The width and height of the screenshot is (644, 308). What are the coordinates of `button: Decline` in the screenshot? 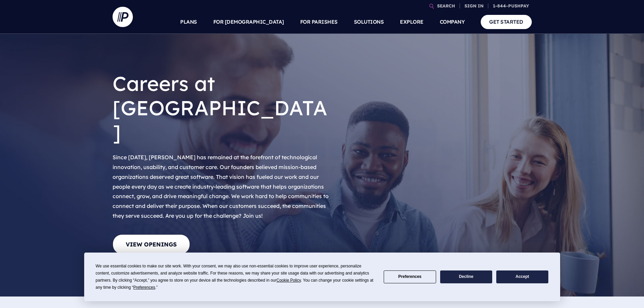 It's located at (466, 277).